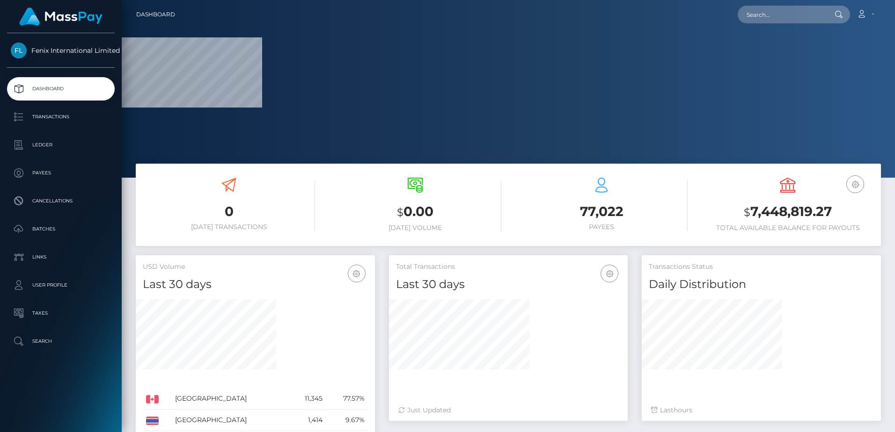 This screenshot has height=432, width=895. What do you see at coordinates (347, 421) in the screenshot?
I see `td: 9.67%` at bounding box center [347, 421].